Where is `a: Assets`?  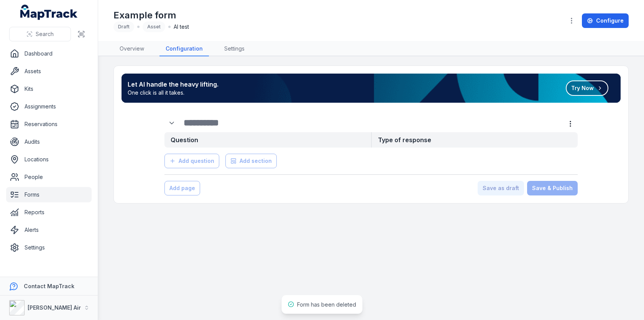 a: Assets is located at coordinates (49, 71).